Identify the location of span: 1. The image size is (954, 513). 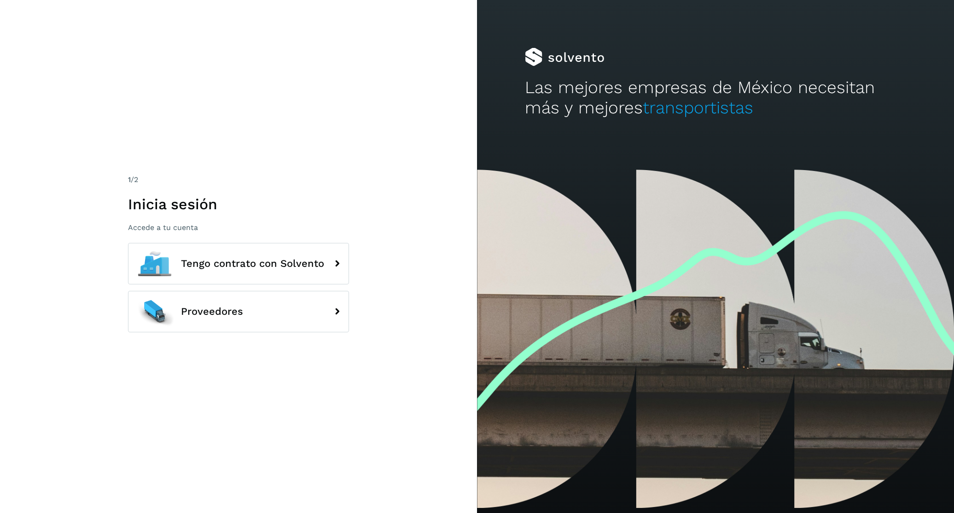
(129, 179).